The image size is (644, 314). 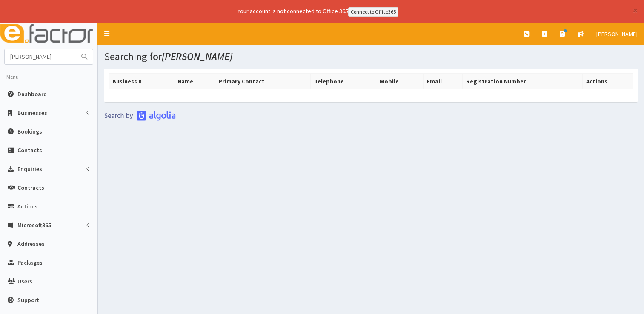 What do you see at coordinates (31, 94) in the screenshot?
I see `span: Dashboard` at bounding box center [31, 94].